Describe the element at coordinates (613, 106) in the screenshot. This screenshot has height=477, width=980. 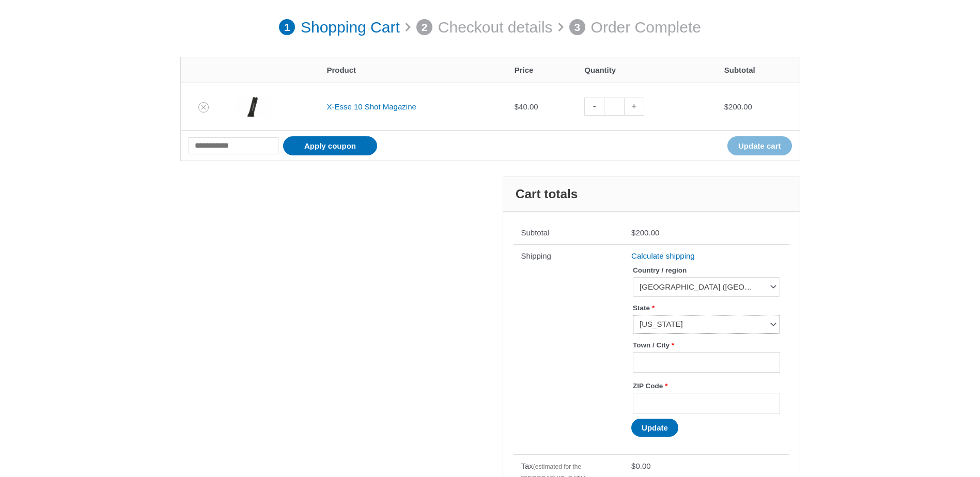
I see `input: Product quantity` at that location.